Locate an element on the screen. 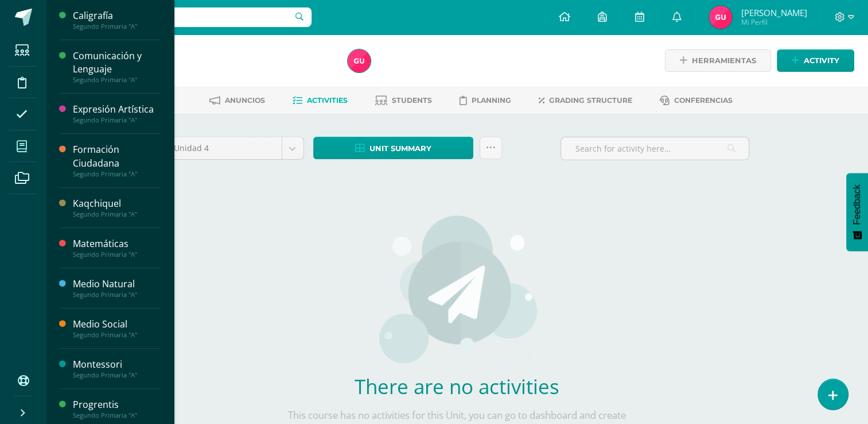 This screenshot has height=424, width=868. div: Comunicación y Lenguaje is located at coordinates (116, 63).